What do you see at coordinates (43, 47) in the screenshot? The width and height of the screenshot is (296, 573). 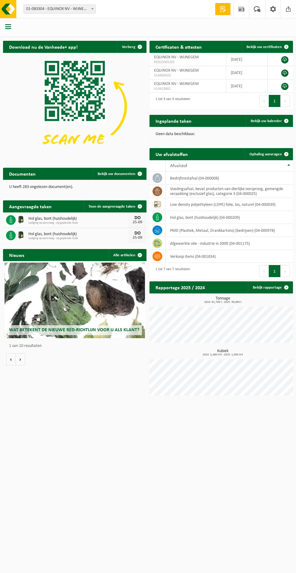 I see `h2: Download nu de Vanheede+ app!` at bounding box center [43, 47].